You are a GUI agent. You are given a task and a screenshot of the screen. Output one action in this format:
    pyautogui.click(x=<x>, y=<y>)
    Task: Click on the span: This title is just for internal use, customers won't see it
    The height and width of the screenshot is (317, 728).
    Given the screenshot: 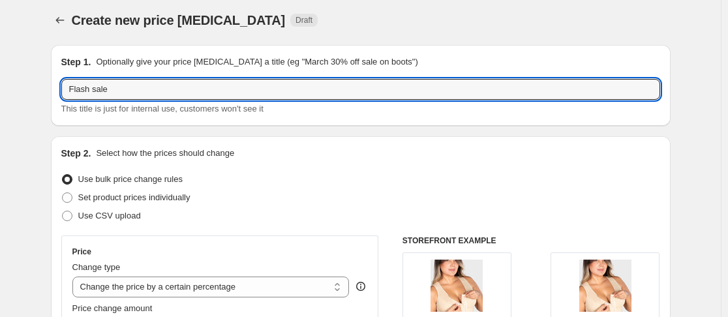 What is the action you would take?
    pyautogui.click(x=162, y=108)
    